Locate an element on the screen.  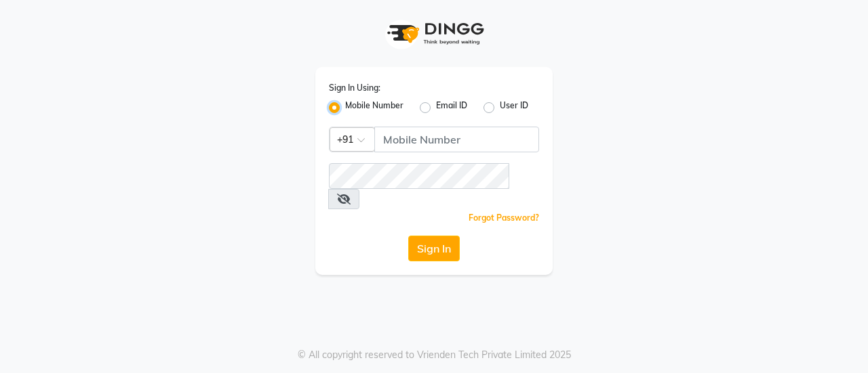
img: logo1.svg is located at coordinates (434, 33).